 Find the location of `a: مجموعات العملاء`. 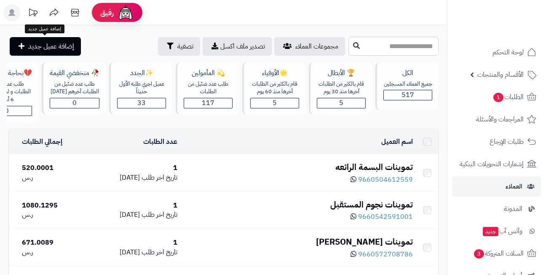

a: مجموعات العملاء is located at coordinates (310, 46).